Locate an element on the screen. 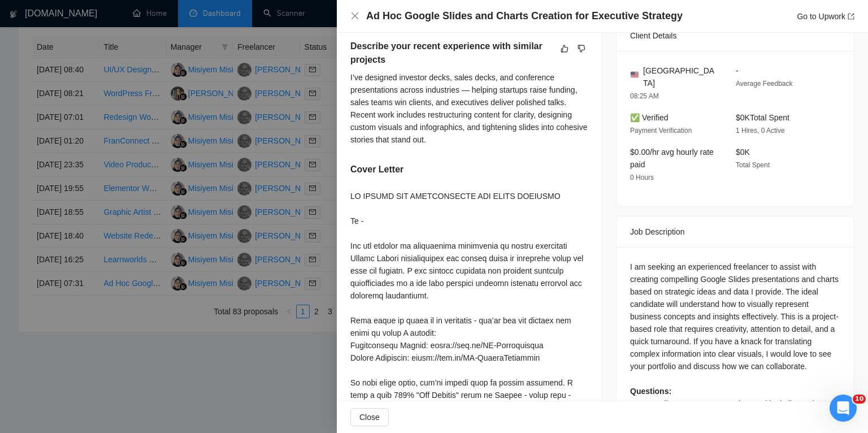  span: dislike is located at coordinates (581, 49).